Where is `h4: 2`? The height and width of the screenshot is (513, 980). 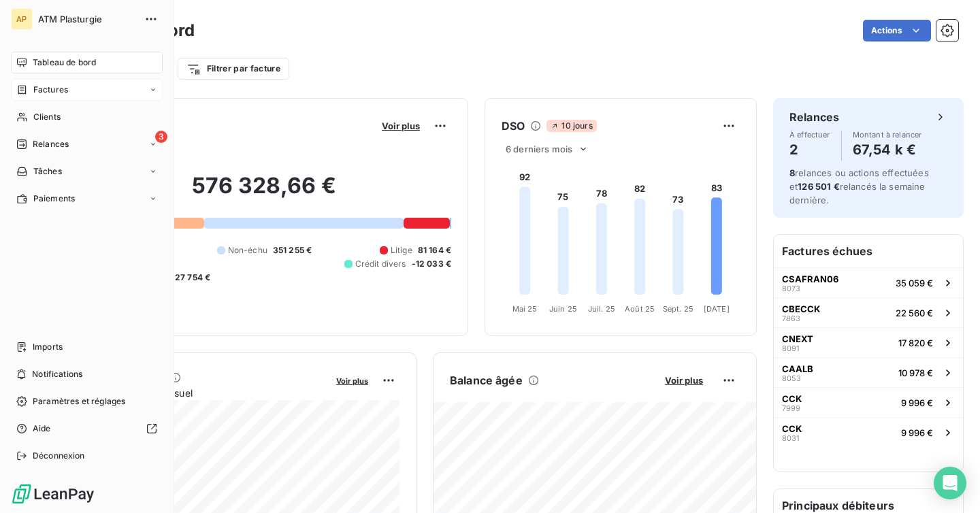
h4: 2 is located at coordinates (810, 150).